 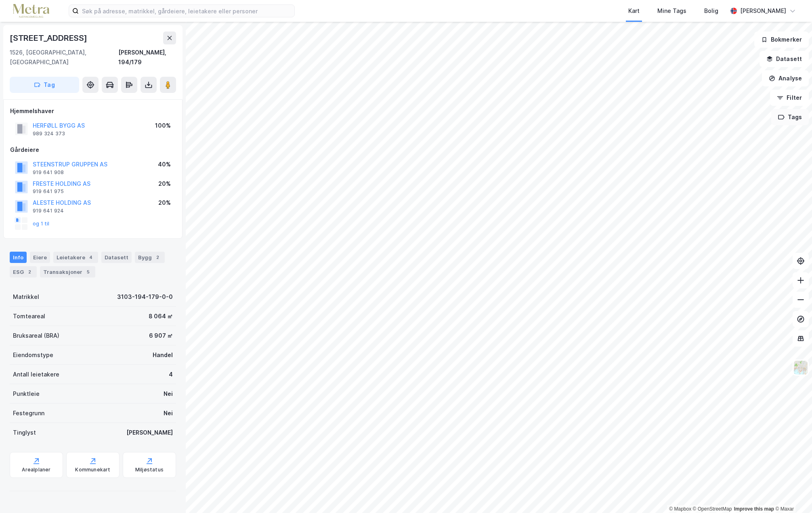 What do you see at coordinates (149, 257) in the screenshot?
I see `div: Bygg` at bounding box center [149, 257].